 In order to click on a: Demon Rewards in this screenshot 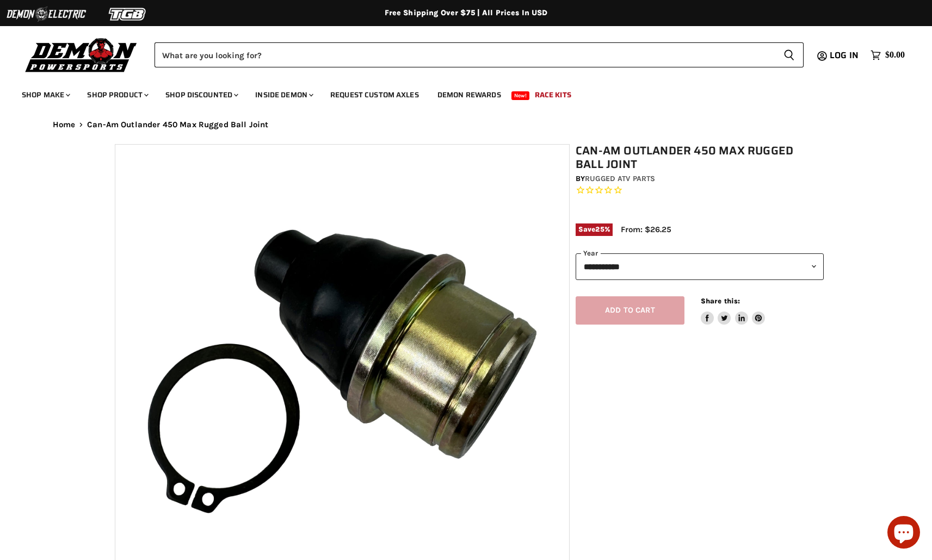, I will do `click(469, 94)`.